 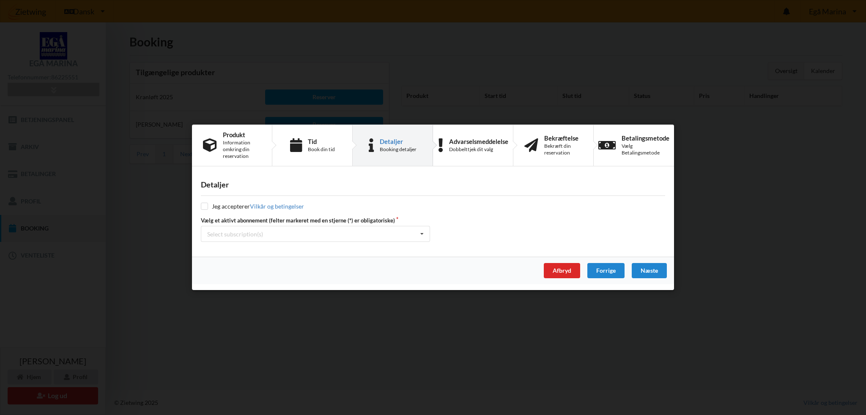 I want to click on div: Afbryd, so click(x=562, y=271).